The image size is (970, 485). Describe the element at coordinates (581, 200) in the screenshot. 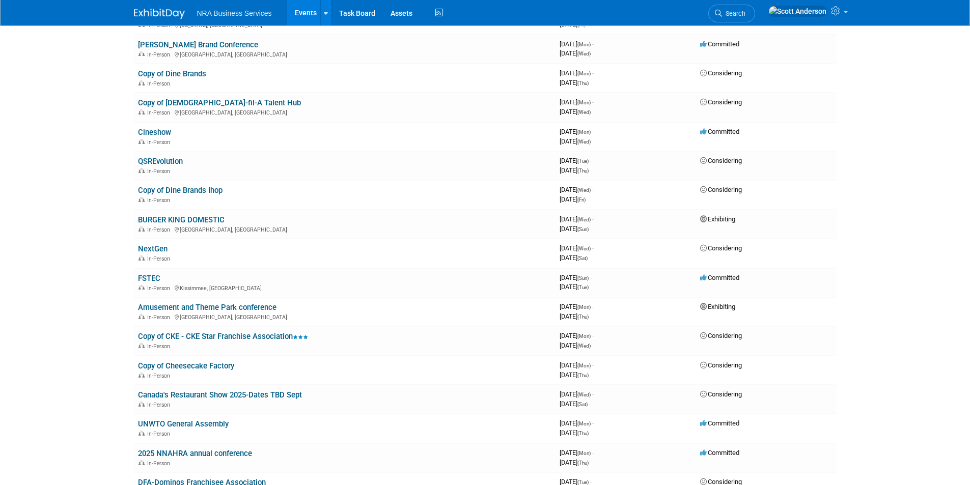

I see `span: (Fri)` at that location.